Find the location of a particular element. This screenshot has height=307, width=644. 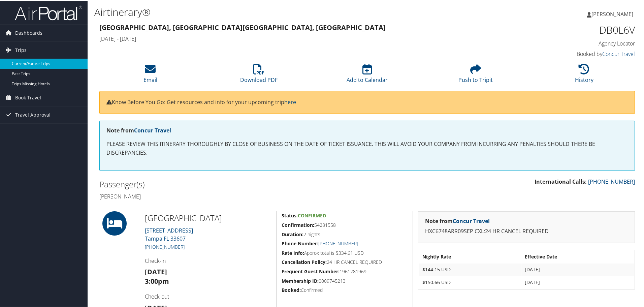

th: Effective Date is located at coordinates (578, 256).